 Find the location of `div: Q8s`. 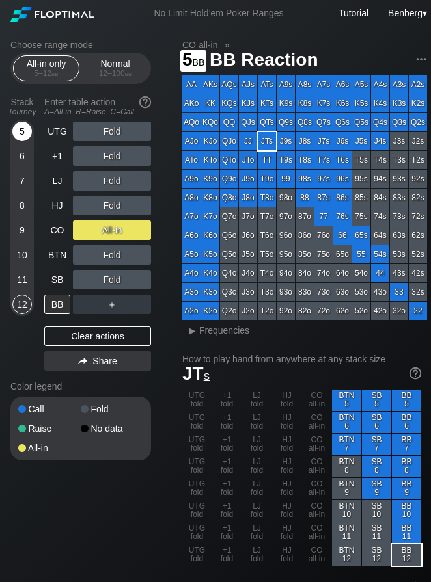

div: Q8s is located at coordinates (304, 122).